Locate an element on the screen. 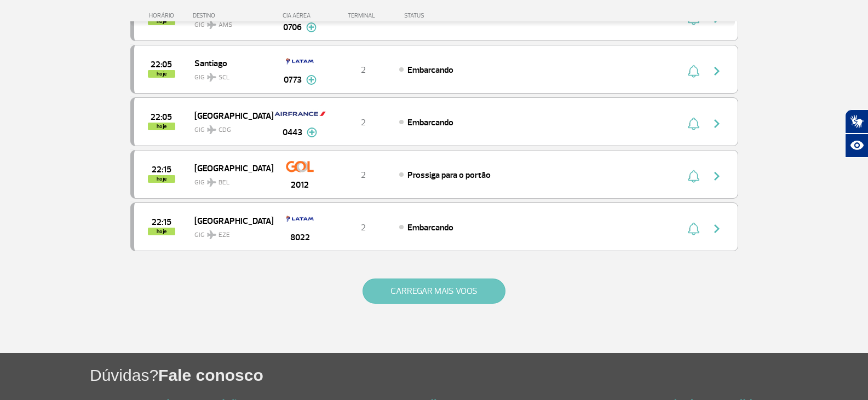 This screenshot has width=868, height=400. div: CIA AÉREA is located at coordinates (300, 15).